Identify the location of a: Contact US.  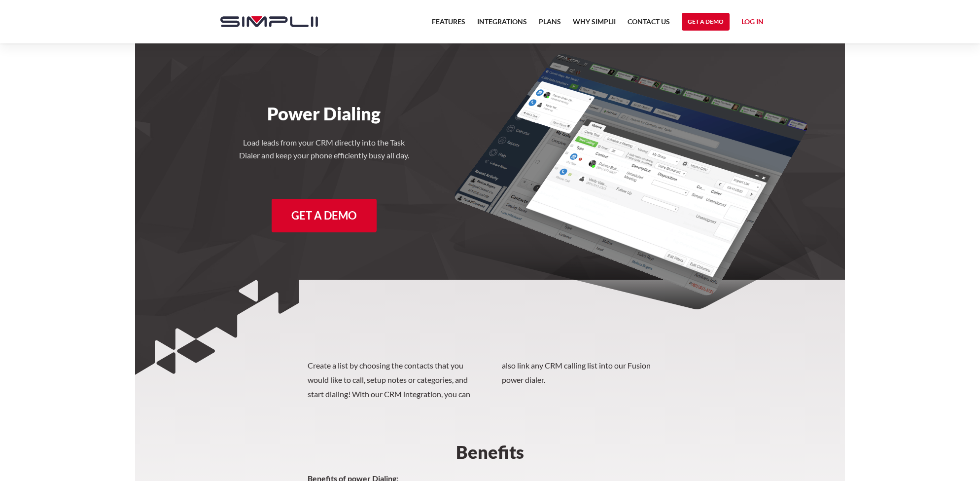
(649, 25).